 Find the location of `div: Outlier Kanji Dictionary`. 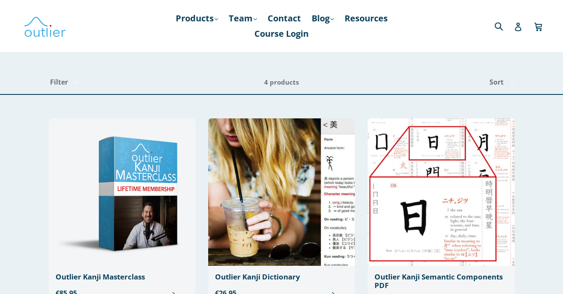

div: Outlier Kanji Dictionary is located at coordinates (281, 277).